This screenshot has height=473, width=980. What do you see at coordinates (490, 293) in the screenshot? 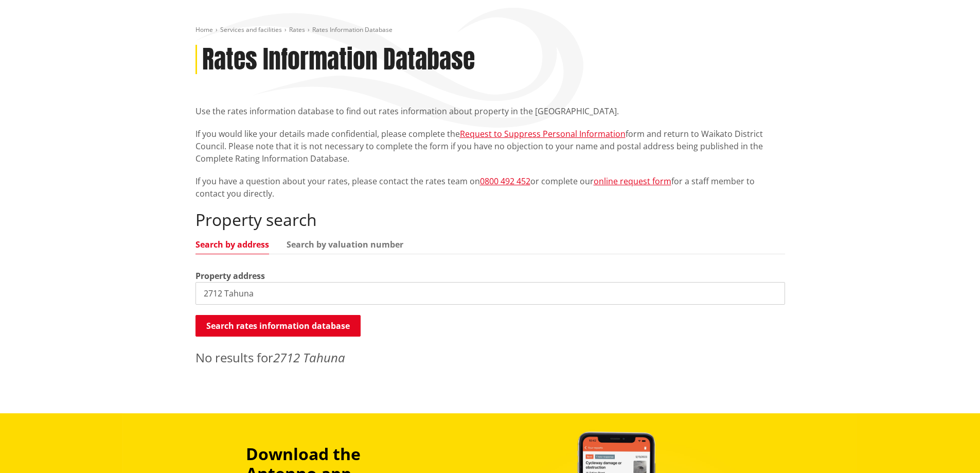
I see `input: e.g. Duke Street NGARUAWAHIA` at bounding box center [490, 293].